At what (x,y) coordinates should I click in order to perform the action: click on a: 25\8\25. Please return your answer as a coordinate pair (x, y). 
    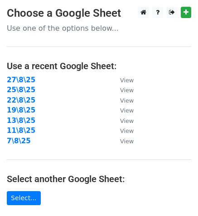
    Looking at the image, I should click on (21, 90).